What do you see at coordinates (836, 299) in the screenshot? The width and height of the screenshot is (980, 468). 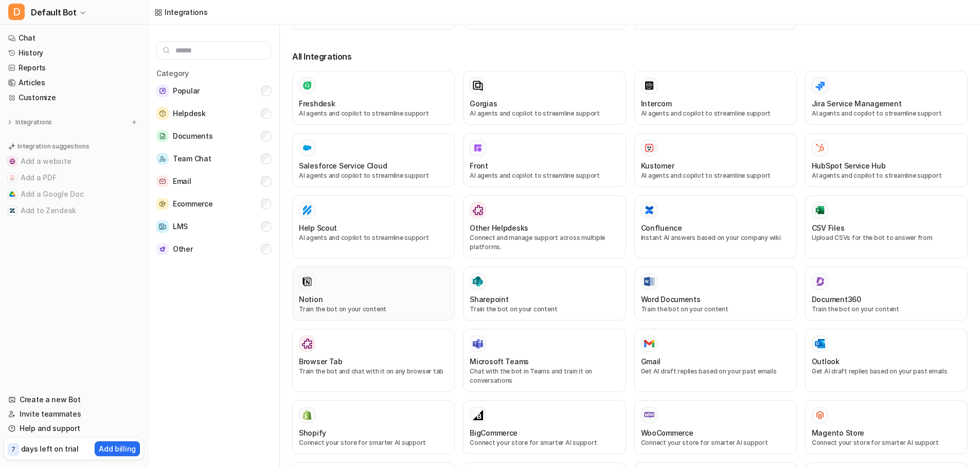 I see `h3: Document360` at bounding box center [836, 299].